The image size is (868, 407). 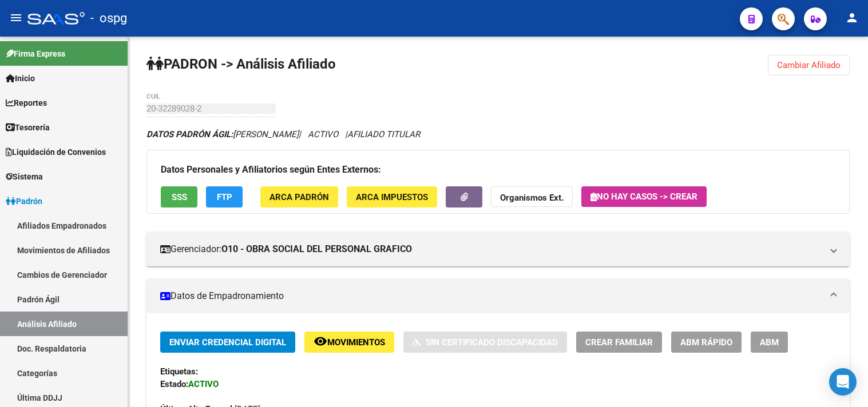 What do you see at coordinates (299, 197) in the screenshot?
I see `span: ARCA Padrón` at bounding box center [299, 197].